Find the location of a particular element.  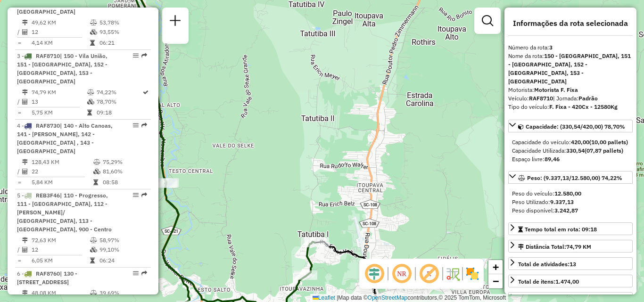

a: Tempo total em rota: 09:18 is located at coordinates (571, 229).